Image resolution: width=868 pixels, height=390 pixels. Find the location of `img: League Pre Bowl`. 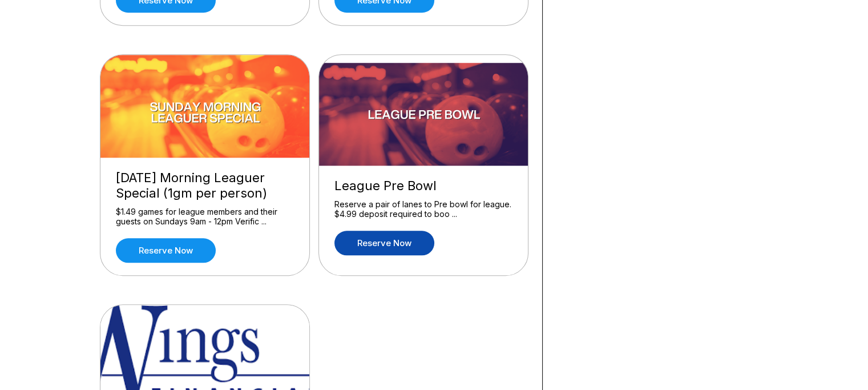

img: League Pre Bowl is located at coordinates (424, 115).